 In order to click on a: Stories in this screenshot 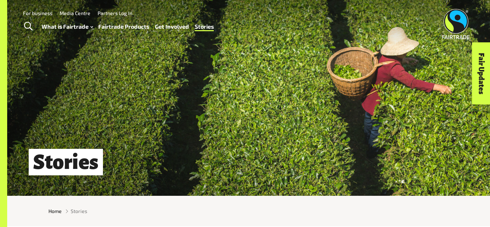, I will do `click(204, 27)`.